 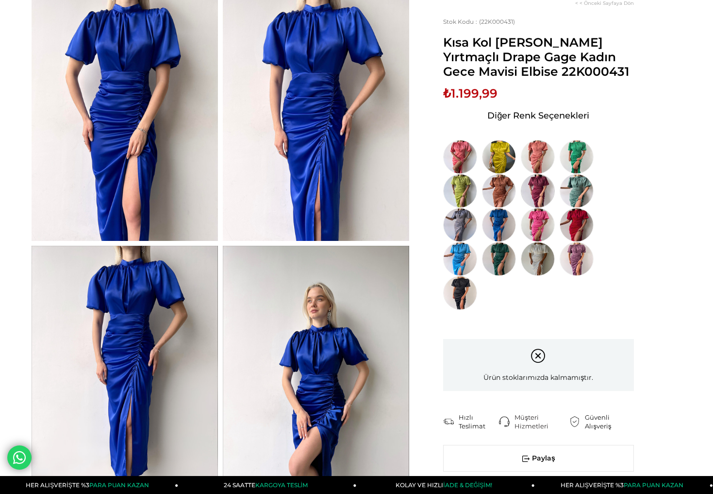 I want to click on span: KARGOYA TESLİM, so click(x=282, y=484).